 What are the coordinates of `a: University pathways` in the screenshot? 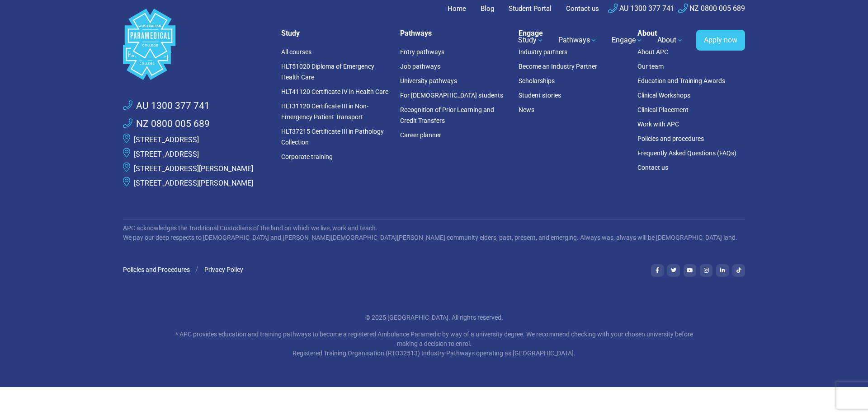 It's located at (429, 81).